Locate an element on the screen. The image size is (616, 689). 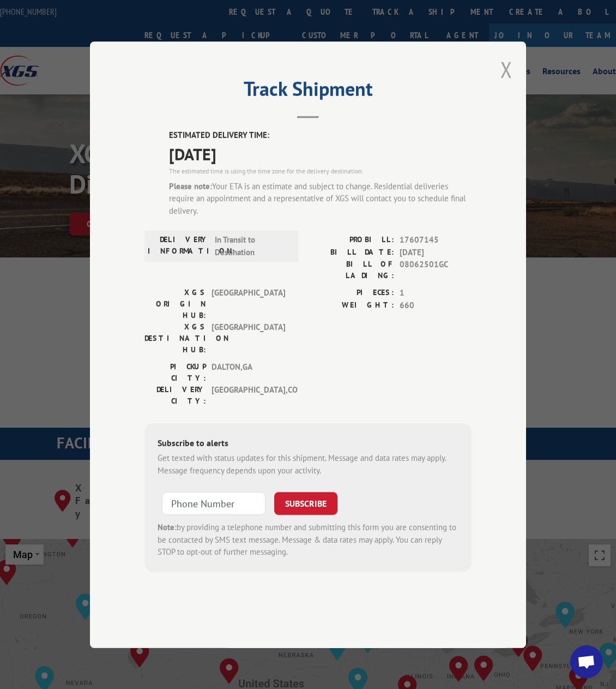
label: PROBILL: is located at coordinates (351, 240).